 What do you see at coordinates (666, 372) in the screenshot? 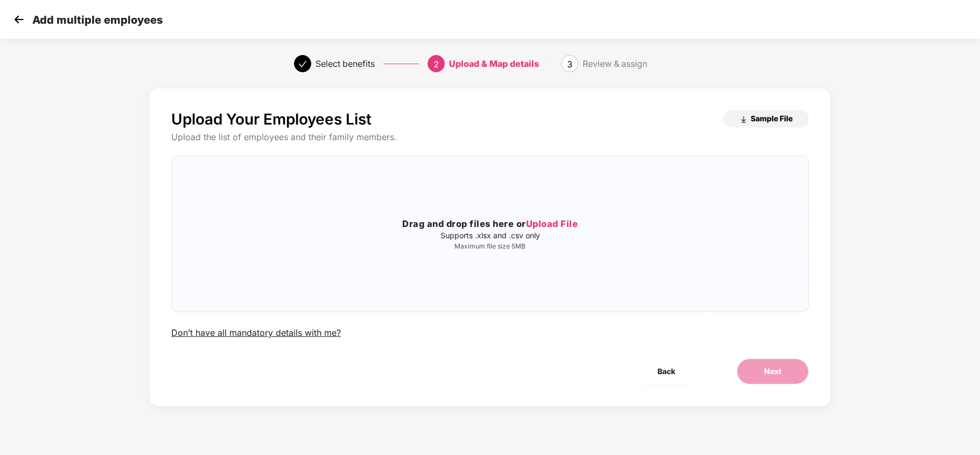
I see `button: Back` at bounding box center [666, 372].